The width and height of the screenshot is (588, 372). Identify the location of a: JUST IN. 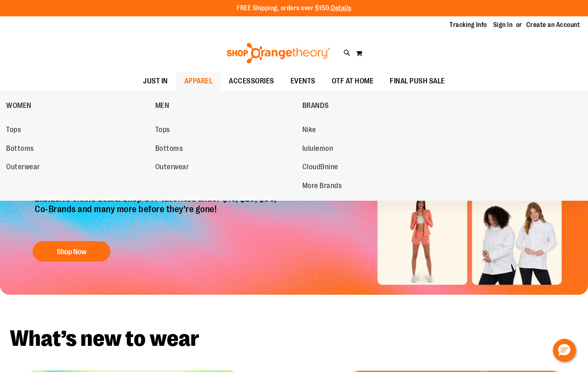
(156, 81).